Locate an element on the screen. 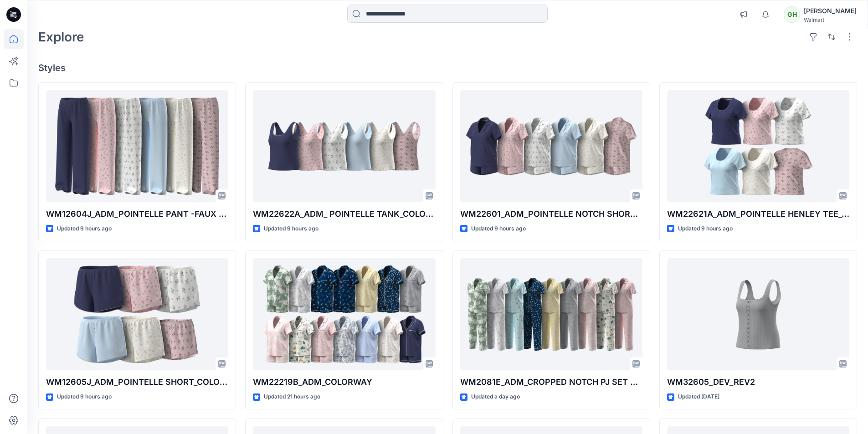  div: Walmart is located at coordinates (830, 20).